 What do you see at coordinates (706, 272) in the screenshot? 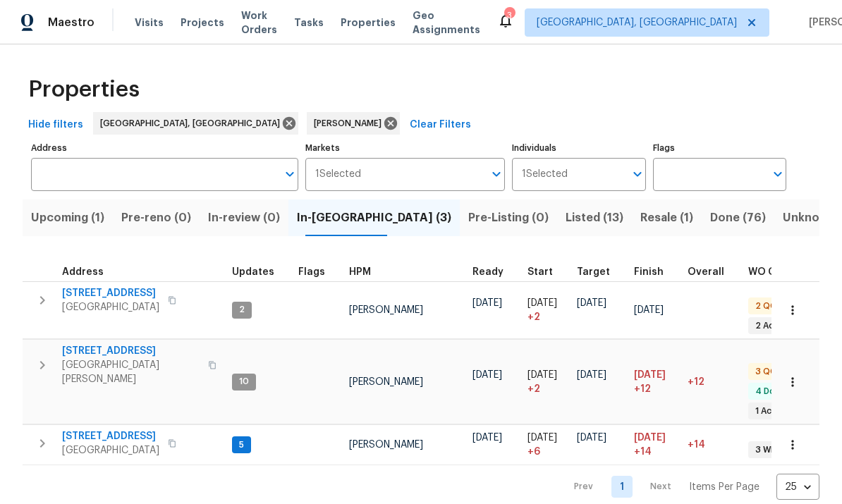
I see `span: Overall` at bounding box center [706, 272].